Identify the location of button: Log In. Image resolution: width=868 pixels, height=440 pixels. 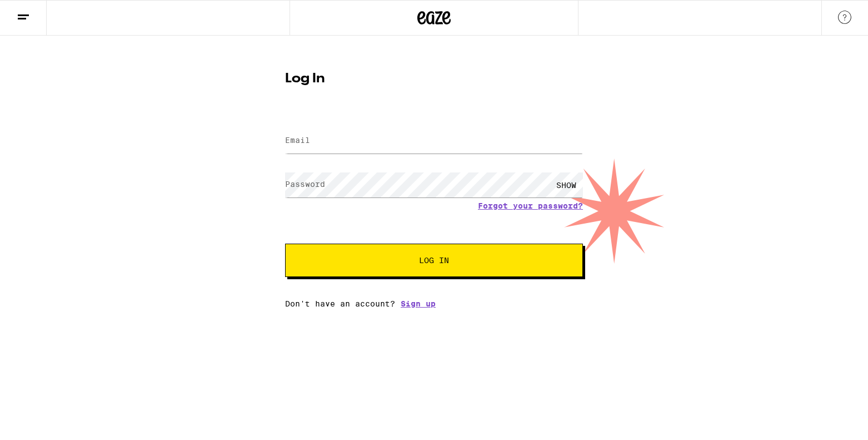
(434, 260).